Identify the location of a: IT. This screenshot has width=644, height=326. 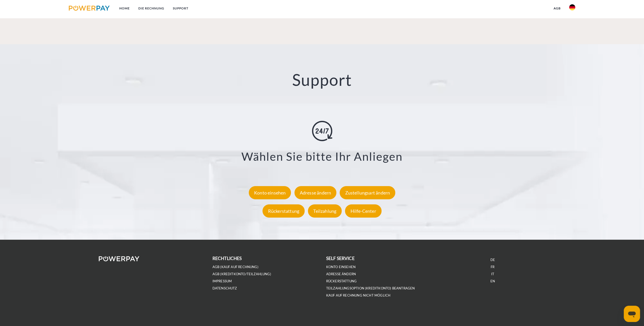
(493, 274).